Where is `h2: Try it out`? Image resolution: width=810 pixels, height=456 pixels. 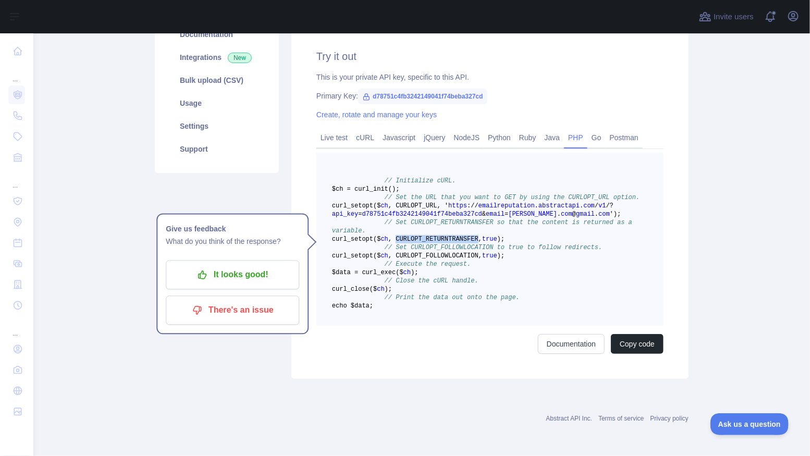 h2: Try it out is located at coordinates (490, 56).